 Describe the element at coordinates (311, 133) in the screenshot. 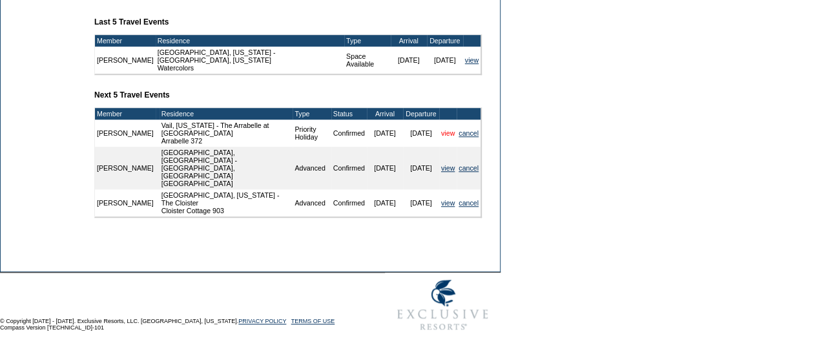

I see `td: Priority Holiday` at that location.